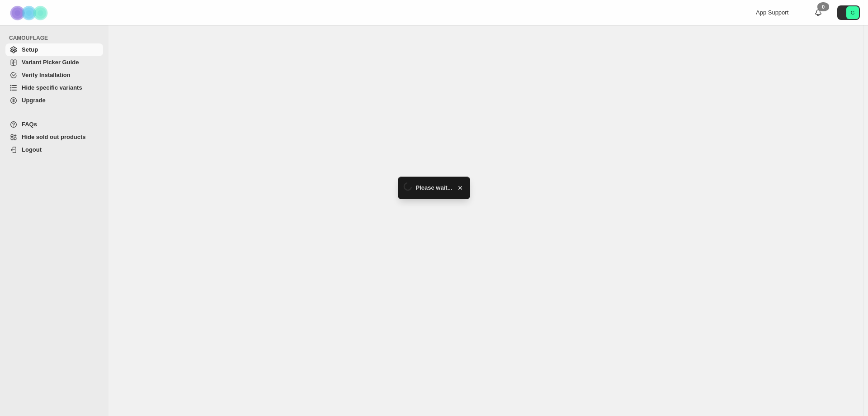  Describe the element at coordinates (46, 75) in the screenshot. I see `span: Verify Installation` at that location.